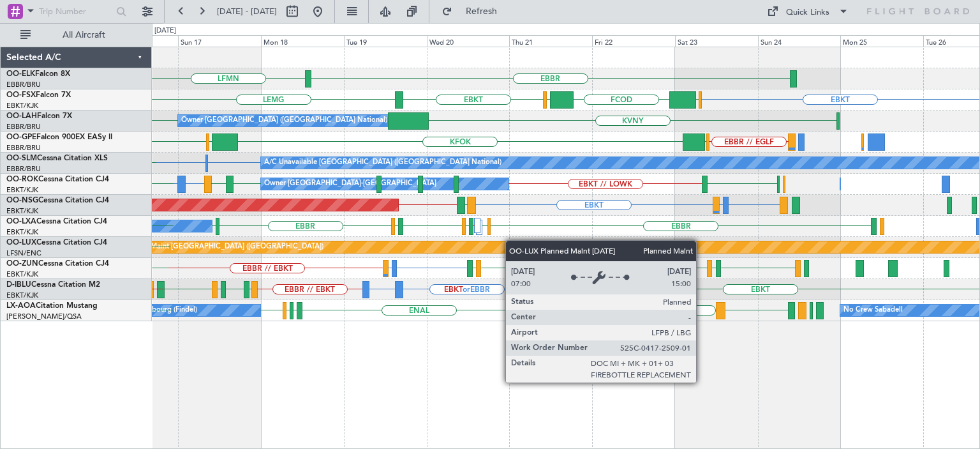  Describe the element at coordinates (20, 74) in the screenshot. I see `span: OO-ELK` at that location.